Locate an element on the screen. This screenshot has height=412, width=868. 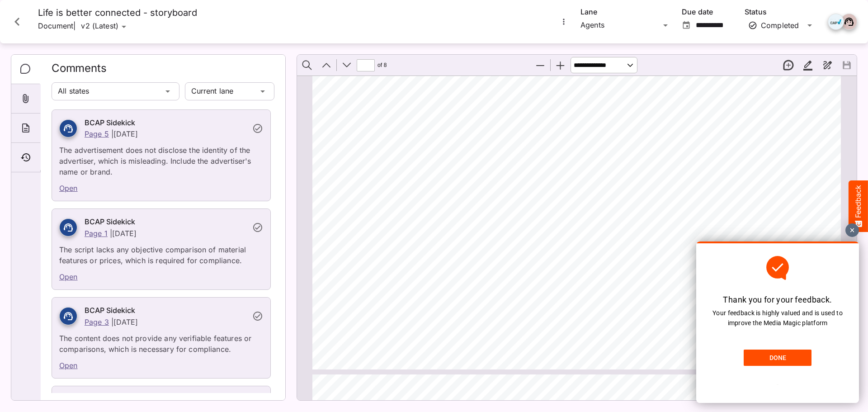
div: Comments is located at coordinates (26, 70).